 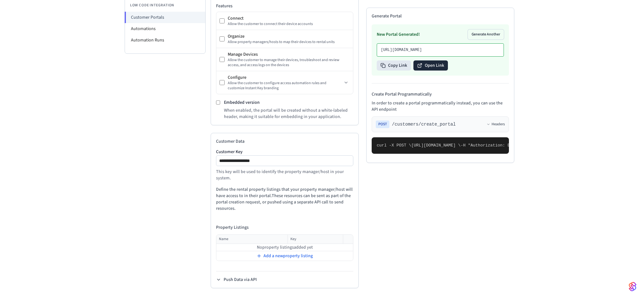 I want to click on p: When enabled, the portal will be created without a white-labeled header, making it suitable for e..., so click(x=288, y=113).